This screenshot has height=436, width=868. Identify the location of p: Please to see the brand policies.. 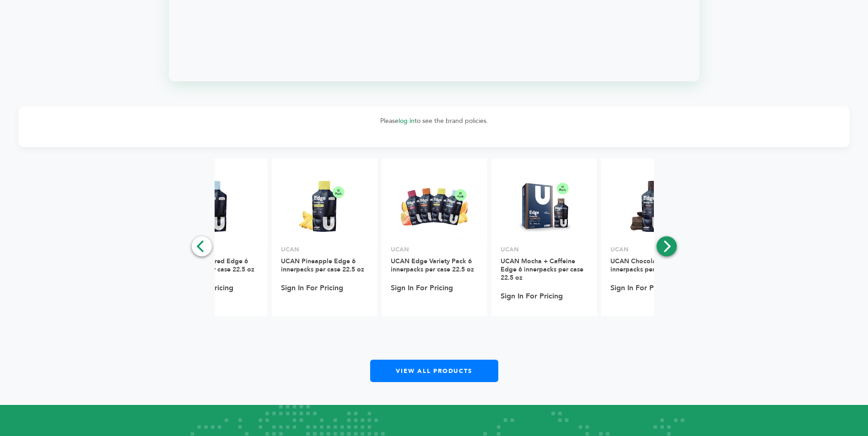
(434, 121).